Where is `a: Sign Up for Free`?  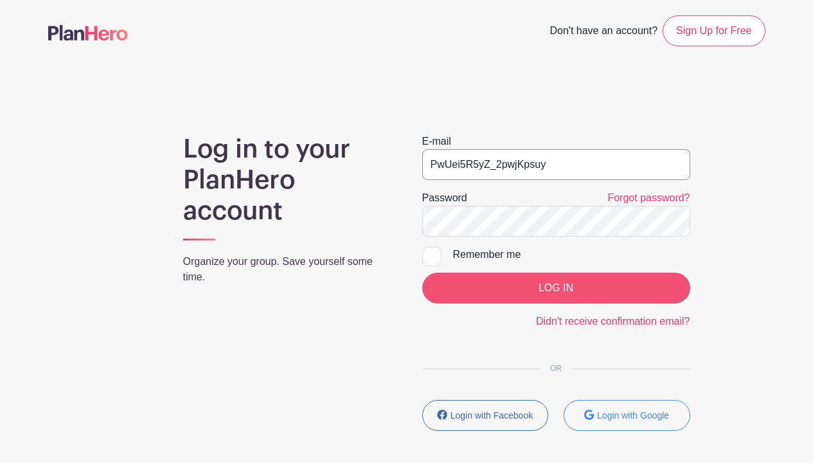
a: Sign Up for Free is located at coordinates (713, 31).